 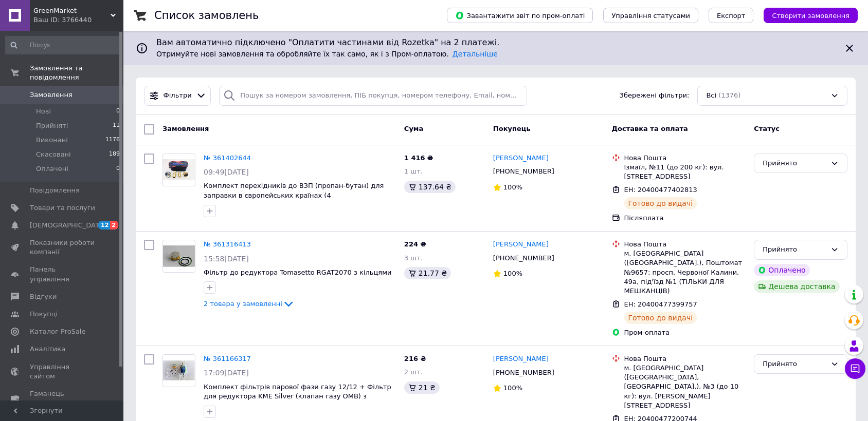 I want to click on span: Комплект перехідників до ВЗП (пропан-бутан) для заправки в європейських країнах (4 перехідники+чо..., so click(x=294, y=195).